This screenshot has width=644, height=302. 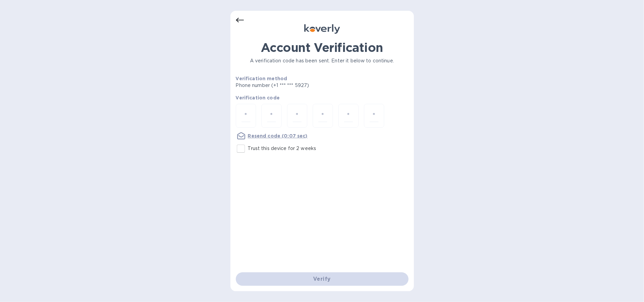 I want to click on b: Verification method, so click(x=261, y=78).